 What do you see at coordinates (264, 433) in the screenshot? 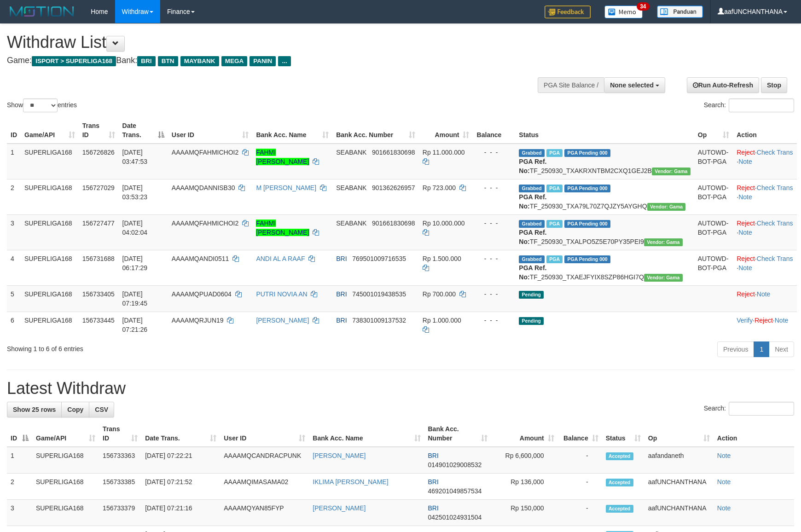
I see `th: User ID: activate to sort column ascending` at bounding box center [264, 433].